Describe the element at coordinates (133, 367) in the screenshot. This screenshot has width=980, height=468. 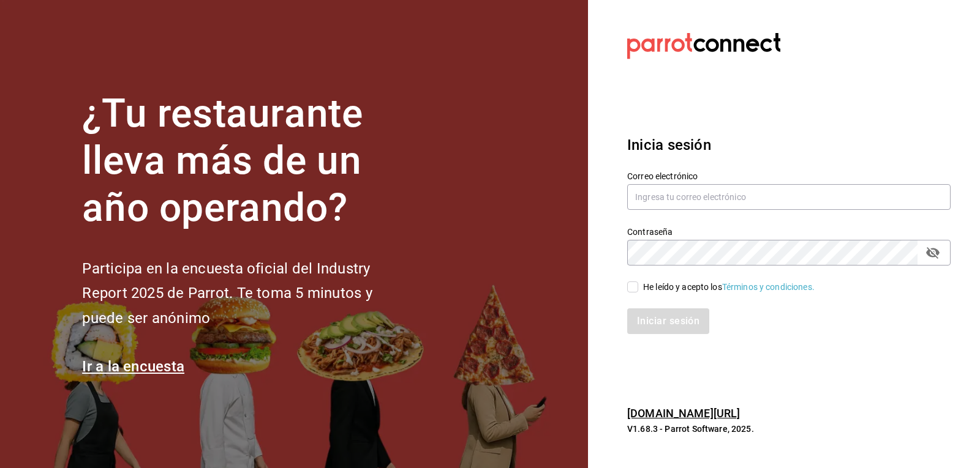
I see `a: Ir a la encuesta` at that location.